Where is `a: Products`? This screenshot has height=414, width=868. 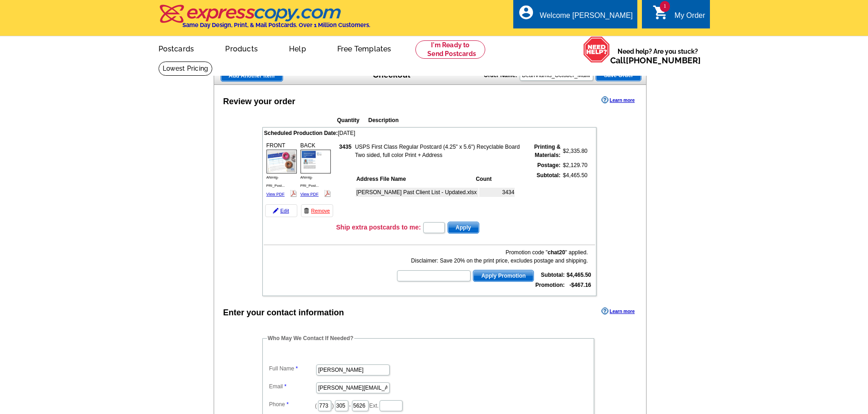 a: Products is located at coordinates (241, 48).